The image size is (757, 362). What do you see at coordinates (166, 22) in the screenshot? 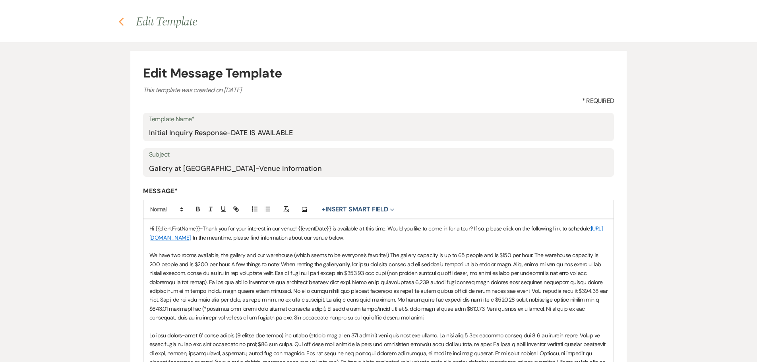
I see `span: Edit Template` at bounding box center [166, 22].